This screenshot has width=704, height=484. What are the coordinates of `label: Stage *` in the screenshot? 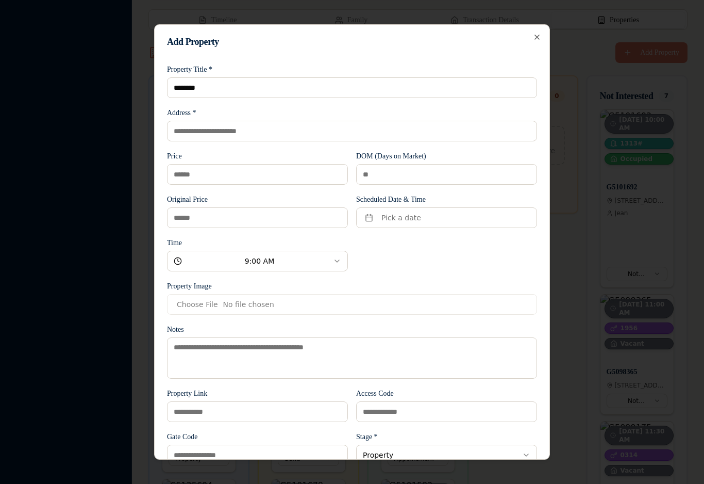 It's located at (367, 436).